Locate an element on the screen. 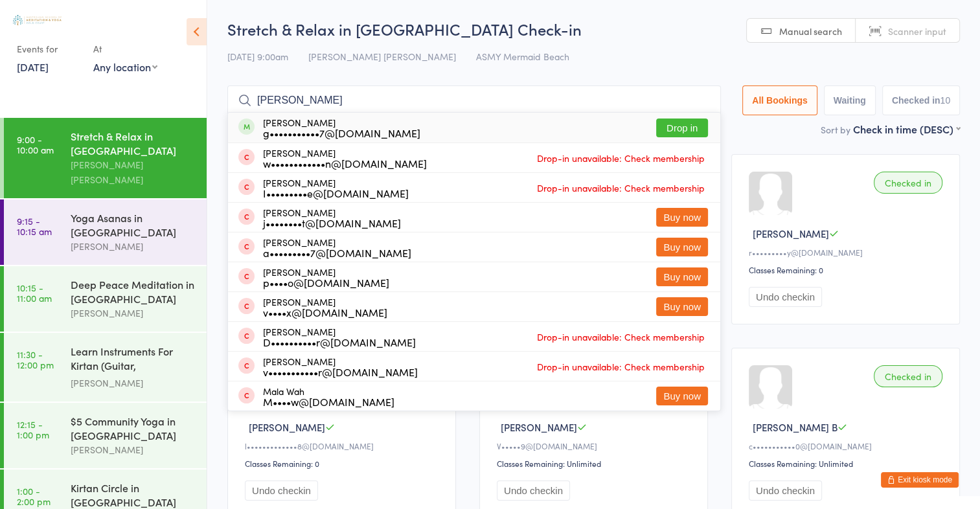 This screenshot has height=509, width=980. div: Learn Instruments For Kirtan (Guitar, Harmonium, U... is located at coordinates (133, 359).